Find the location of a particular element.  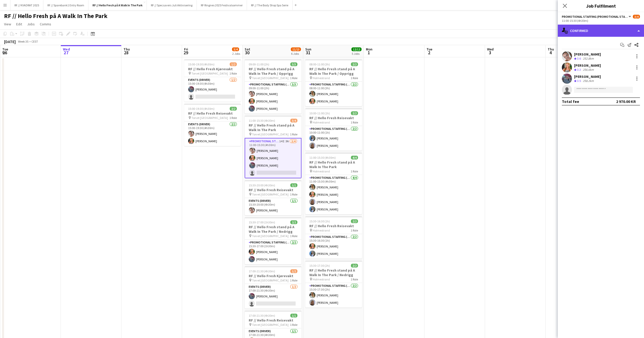

div: 11:00-15:30 (4h30m) is located at coordinates (601, 20).